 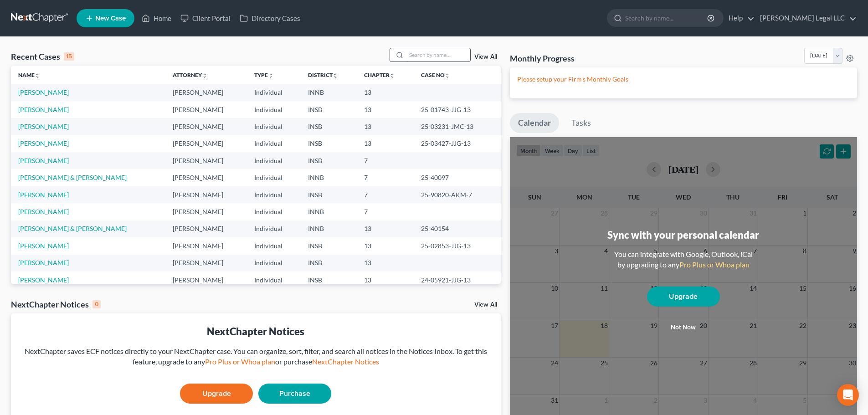 I want to click on p: Please setup your Firm's Monthly Goals, so click(x=683, y=79).